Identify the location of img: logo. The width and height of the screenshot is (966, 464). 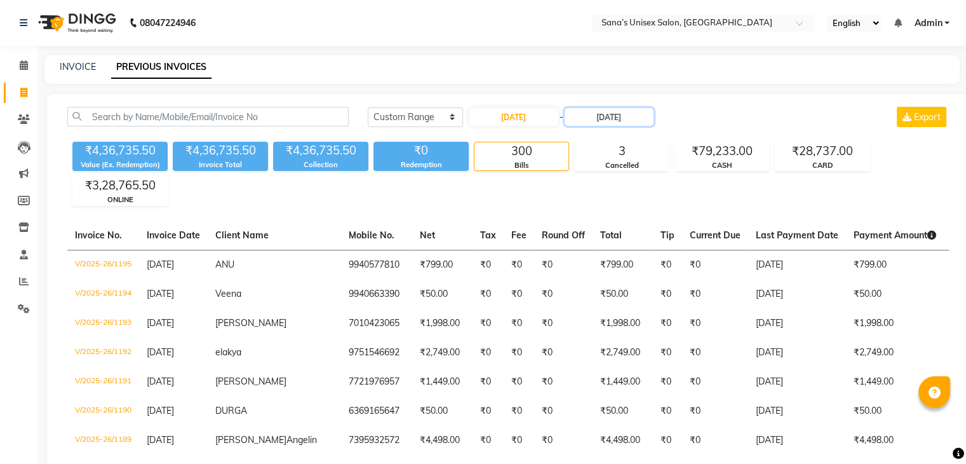
(76, 23).